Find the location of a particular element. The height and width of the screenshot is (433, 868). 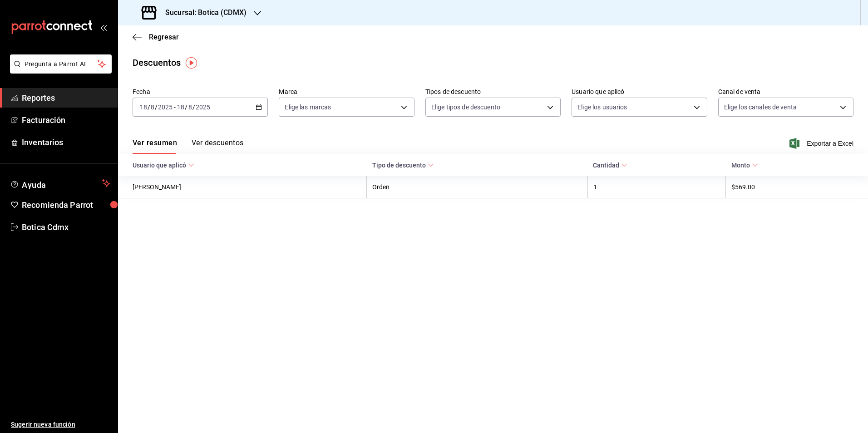

div: Descuentos is located at coordinates (156, 63).